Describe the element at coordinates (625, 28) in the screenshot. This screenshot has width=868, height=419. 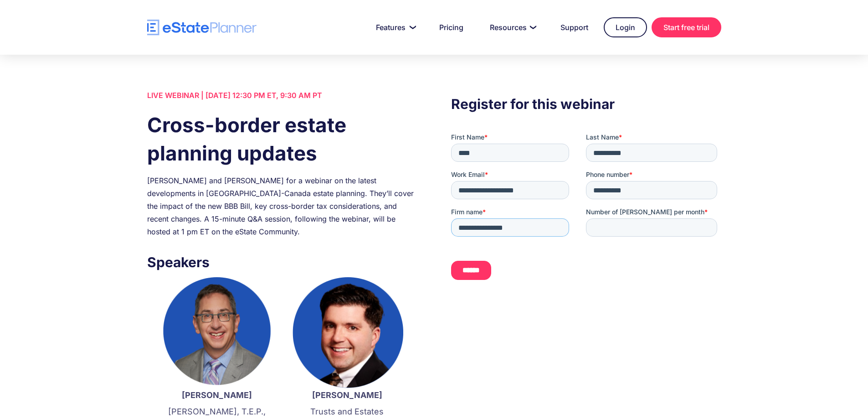
I see `a: Login` at that location.